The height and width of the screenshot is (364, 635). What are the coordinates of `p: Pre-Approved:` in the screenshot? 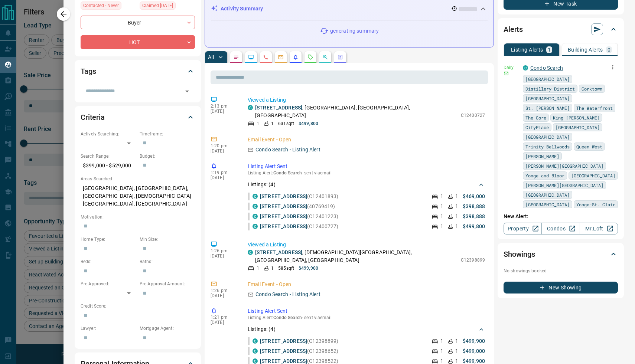 It's located at (108, 284).